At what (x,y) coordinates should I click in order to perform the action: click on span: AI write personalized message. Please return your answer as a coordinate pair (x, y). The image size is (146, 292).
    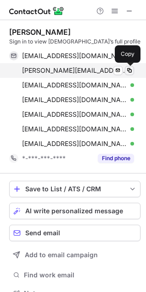
    Looking at the image, I should click on (74, 211).